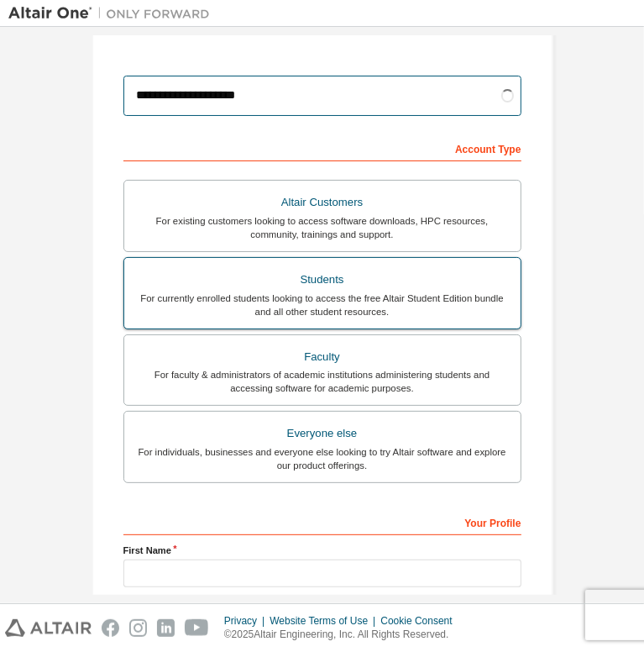 This screenshot has width=644, height=652. What do you see at coordinates (322, 434) in the screenshot?
I see `div: Everyone else` at bounding box center [322, 434].